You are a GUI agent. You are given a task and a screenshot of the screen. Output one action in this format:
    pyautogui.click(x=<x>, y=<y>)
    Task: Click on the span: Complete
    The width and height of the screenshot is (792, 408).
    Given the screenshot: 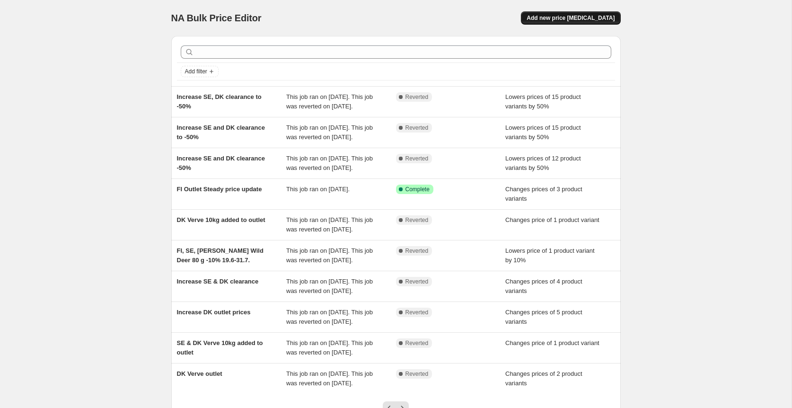 What is the action you would take?
    pyautogui.click(x=417, y=189)
    